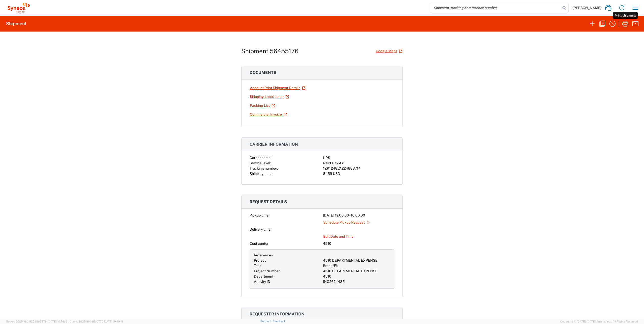  I want to click on span: Shipping cost, so click(260, 174).